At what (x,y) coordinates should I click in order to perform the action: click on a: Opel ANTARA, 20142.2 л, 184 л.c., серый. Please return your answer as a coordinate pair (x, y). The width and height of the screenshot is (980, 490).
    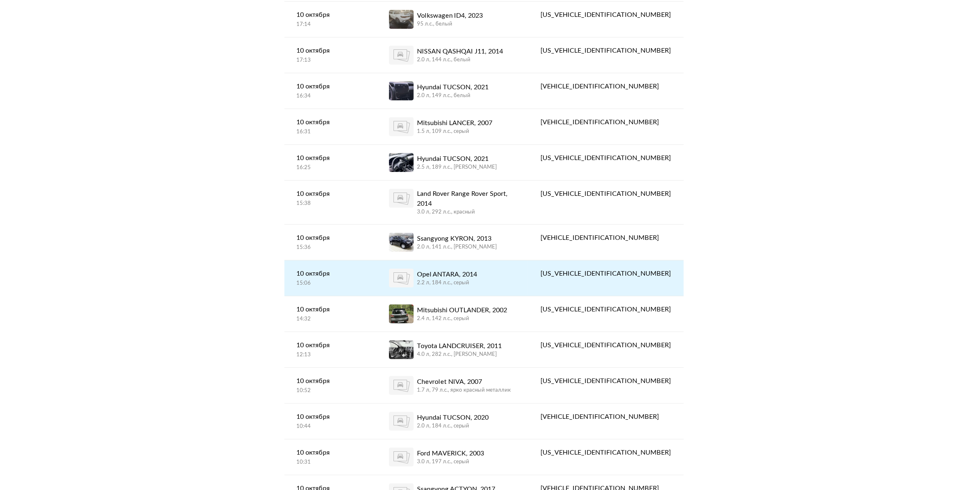
    Looking at the image, I should click on (453, 278).